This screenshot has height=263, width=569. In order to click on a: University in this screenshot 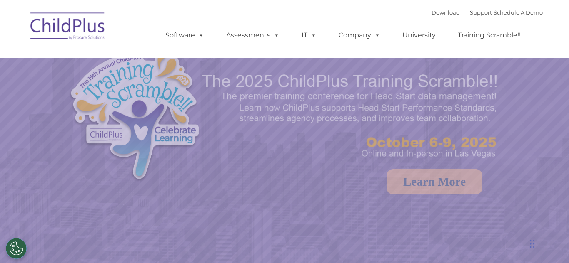, I will do `click(419, 35)`.